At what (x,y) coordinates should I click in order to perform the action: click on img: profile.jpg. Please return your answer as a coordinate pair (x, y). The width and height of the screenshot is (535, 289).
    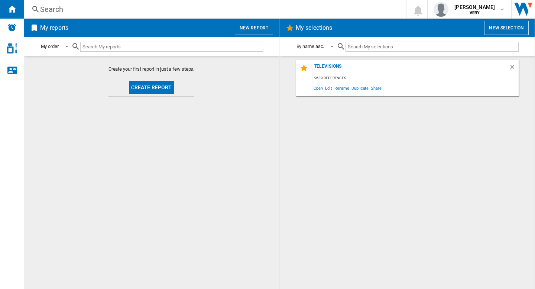
    Looking at the image, I should click on (441, 9).